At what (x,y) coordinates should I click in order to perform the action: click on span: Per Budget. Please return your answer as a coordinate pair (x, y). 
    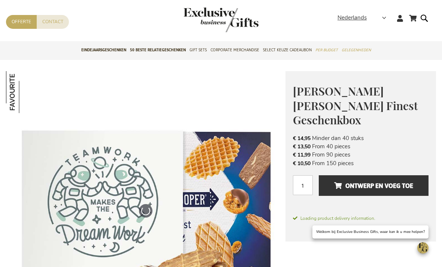
    Looking at the image, I should click on (327, 50).